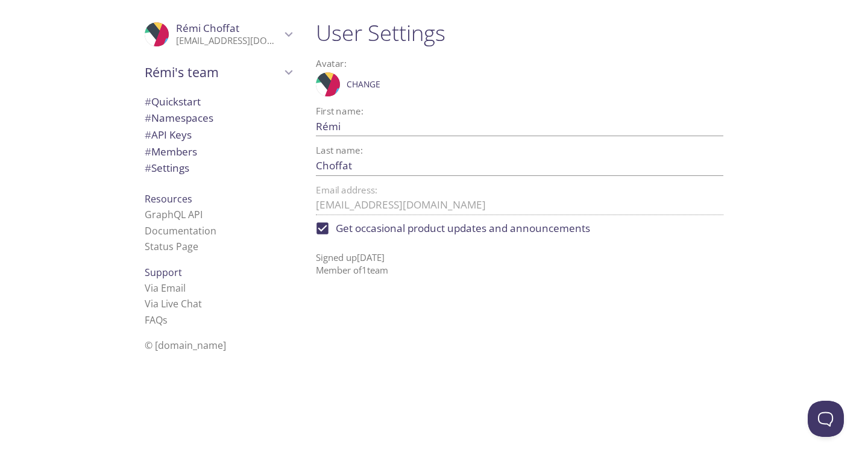  I want to click on h1: User Settings, so click(519, 33).